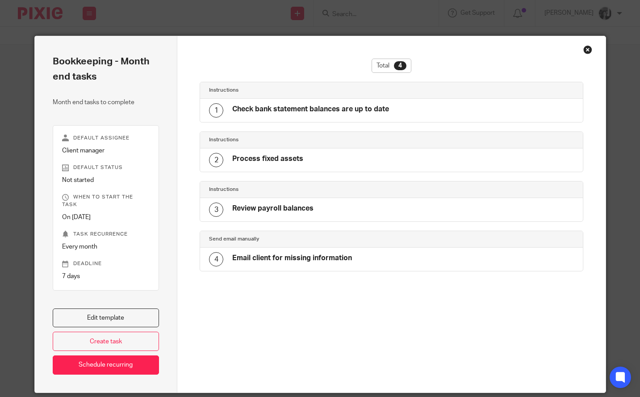  I want to click on p: When to start the task, so click(106, 201).